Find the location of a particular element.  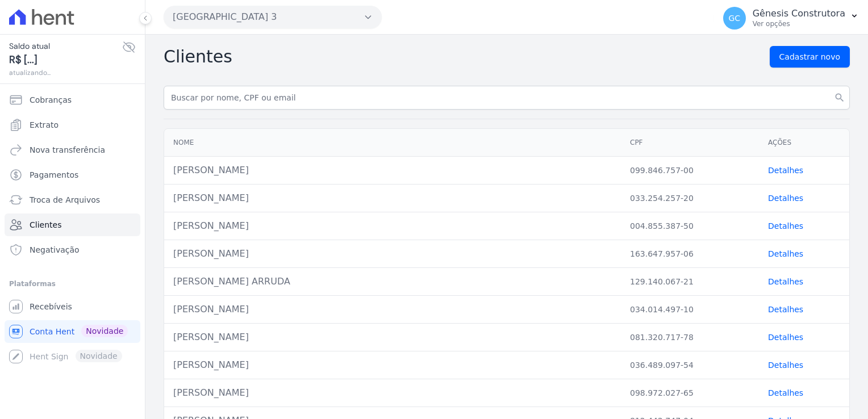

div: Plataformas is located at coordinates (72, 283).